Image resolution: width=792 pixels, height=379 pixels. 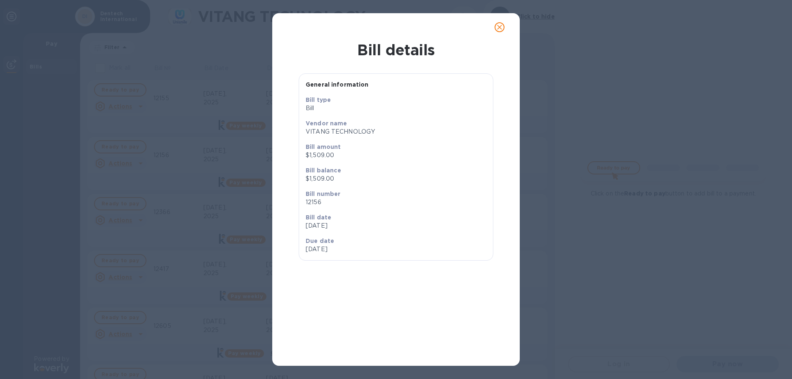 What do you see at coordinates (323, 170) in the screenshot?
I see `b: Bill balance` at bounding box center [323, 170].